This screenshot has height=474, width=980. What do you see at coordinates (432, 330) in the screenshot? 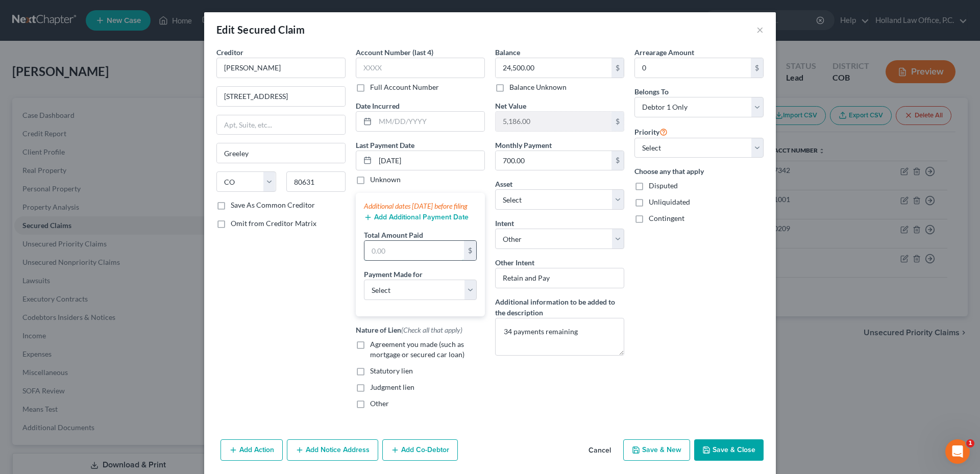
I see `span: (Check all that apply)` at bounding box center [432, 330].